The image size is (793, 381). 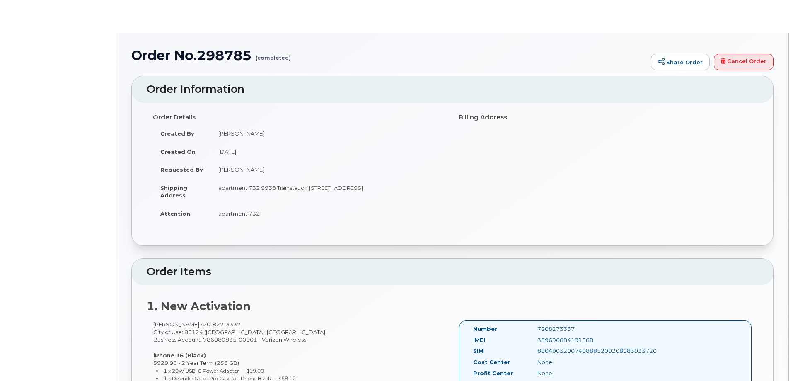 What do you see at coordinates (452, 272) in the screenshot?
I see `h2: Order Items` at bounding box center [452, 272].